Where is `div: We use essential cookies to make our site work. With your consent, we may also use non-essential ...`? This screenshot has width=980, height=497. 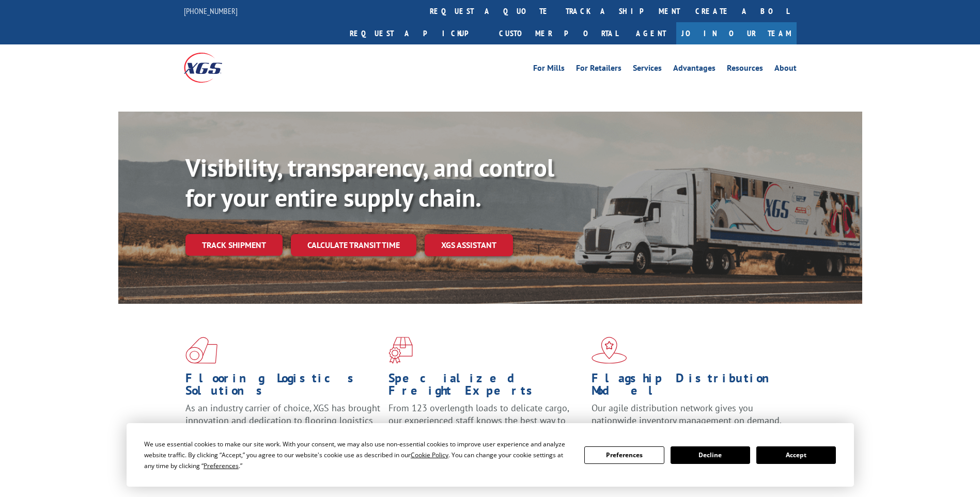
div: We use essential cookies to make our site work. With your consent, we may also use non-essential ... is located at coordinates (358, 455).